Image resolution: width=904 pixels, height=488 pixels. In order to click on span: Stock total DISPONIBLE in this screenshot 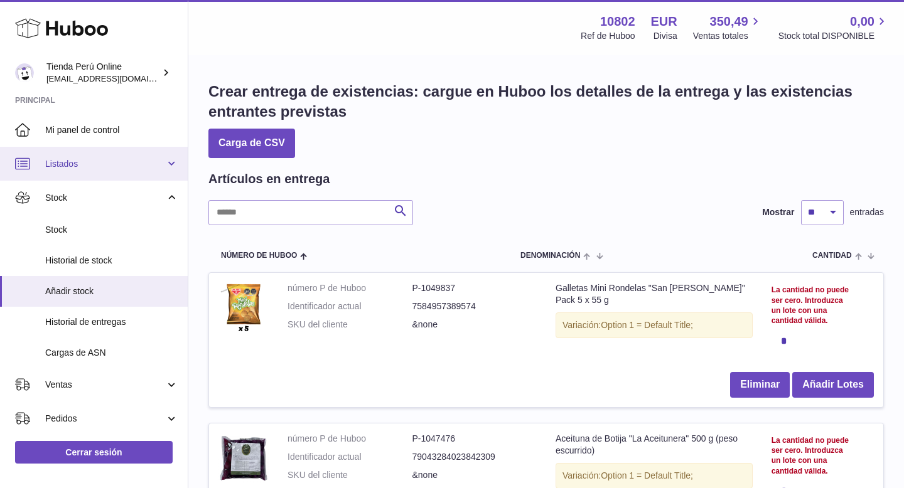, I will do `click(833, 36)`.